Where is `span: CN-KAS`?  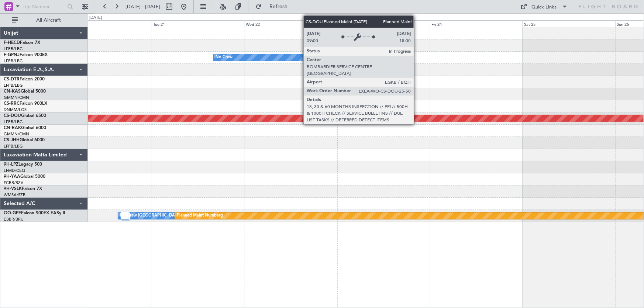
span: CN-KAS is located at coordinates (12, 91).